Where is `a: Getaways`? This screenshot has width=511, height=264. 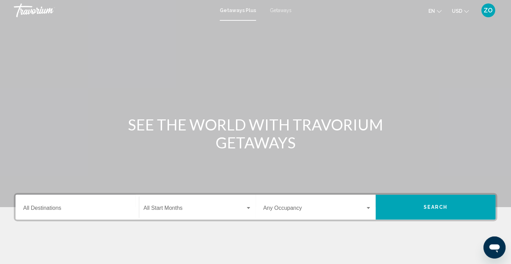
a: Getaways is located at coordinates (281, 10).